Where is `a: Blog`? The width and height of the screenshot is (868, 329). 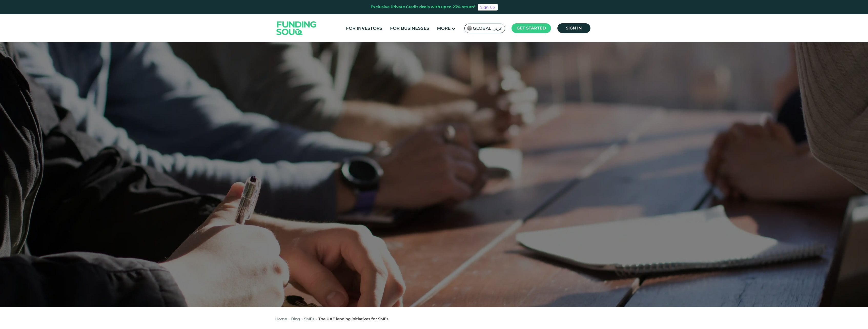
a: Blog is located at coordinates (296, 319).